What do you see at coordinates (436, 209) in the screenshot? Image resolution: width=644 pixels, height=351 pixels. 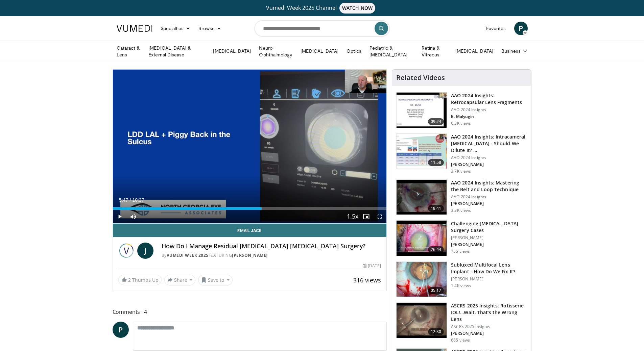 I see `span: 18:41` at bounding box center [436, 209].